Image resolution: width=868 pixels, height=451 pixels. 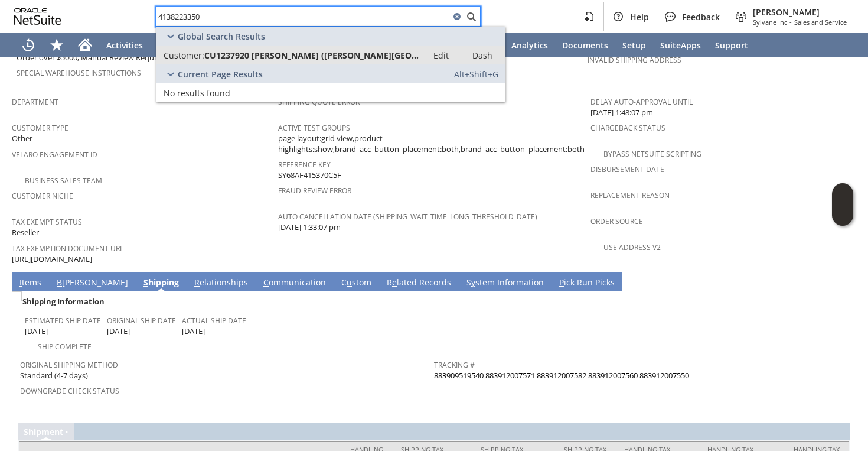 What do you see at coordinates (640, 16) in the screenshot?
I see `span: Help` at bounding box center [640, 16].